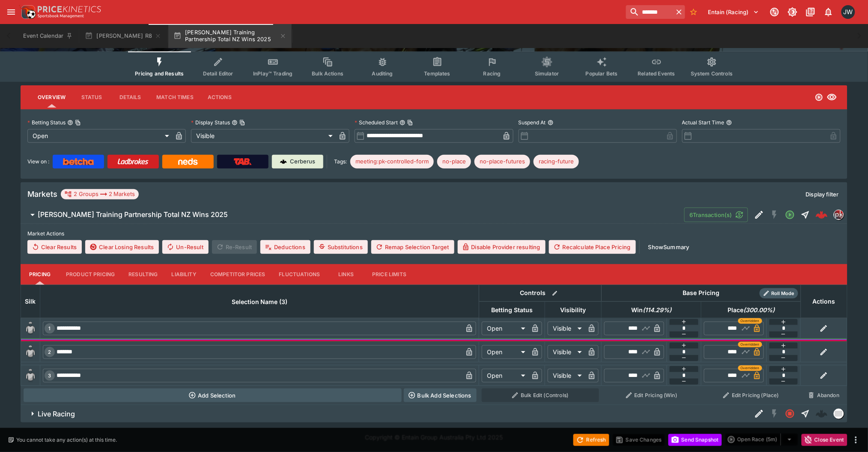 The image size is (868, 452). I want to click on img: pricekinetics, so click(839, 215).